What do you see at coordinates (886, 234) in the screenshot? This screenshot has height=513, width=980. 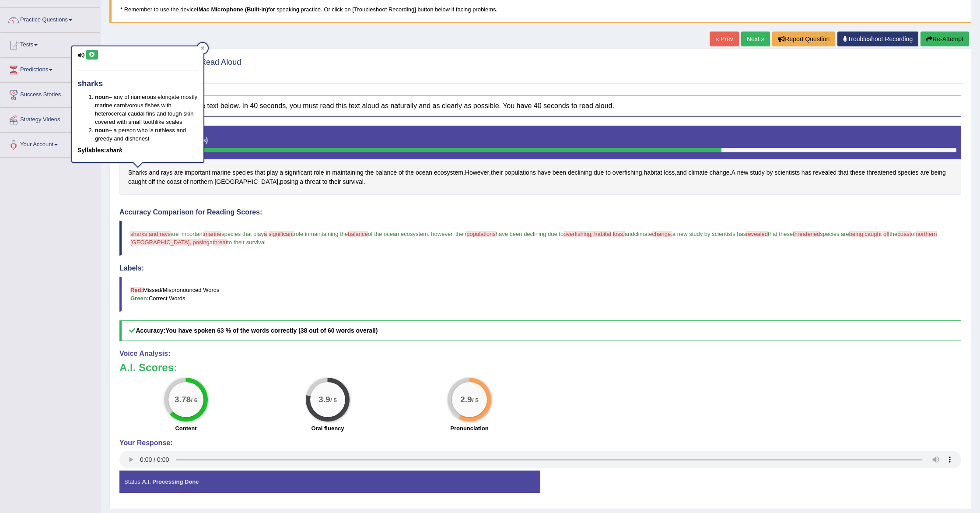 I see `span: off` at bounding box center [886, 234].